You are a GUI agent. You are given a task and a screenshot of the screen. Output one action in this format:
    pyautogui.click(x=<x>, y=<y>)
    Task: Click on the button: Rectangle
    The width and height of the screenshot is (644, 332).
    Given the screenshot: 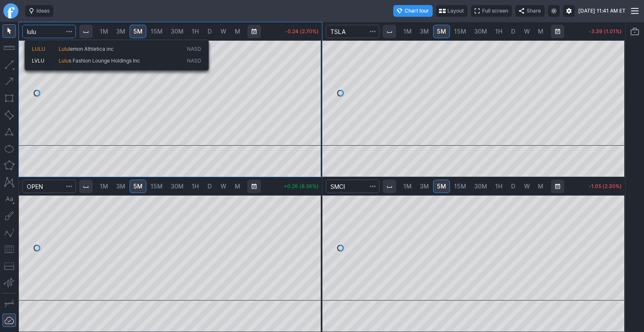 What is the action you would take?
    pyautogui.click(x=9, y=99)
    